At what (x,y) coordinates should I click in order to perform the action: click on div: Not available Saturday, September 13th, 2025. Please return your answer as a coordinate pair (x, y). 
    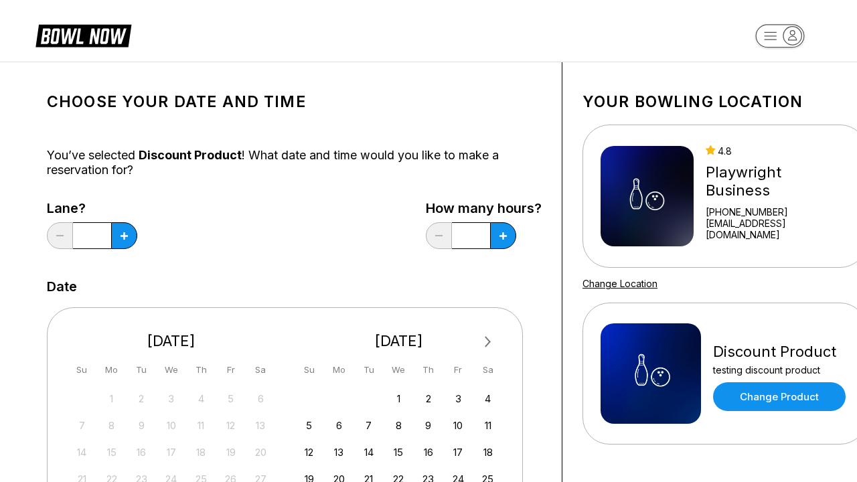
    Looking at the image, I should click on (261, 425).